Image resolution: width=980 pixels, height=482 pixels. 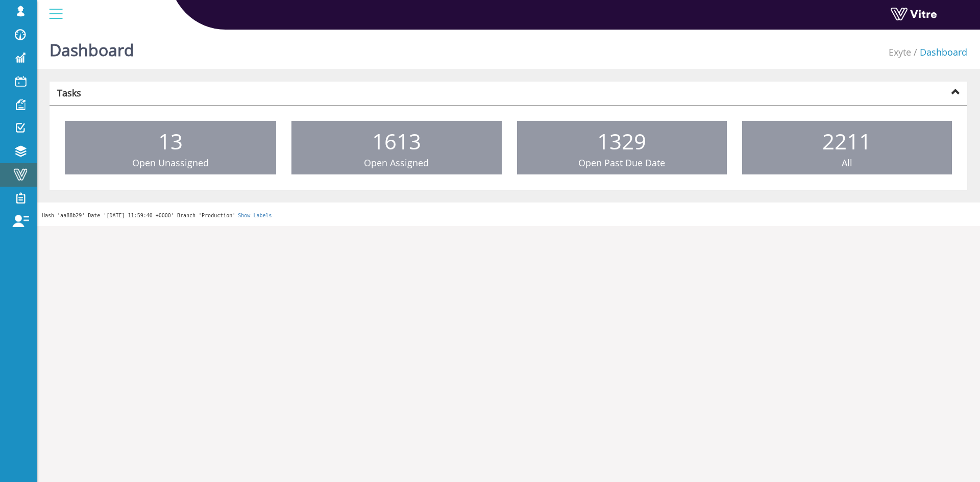 What do you see at coordinates (621, 141) in the screenshot?
I see `span: 1329` at bounding box center [621, 141].